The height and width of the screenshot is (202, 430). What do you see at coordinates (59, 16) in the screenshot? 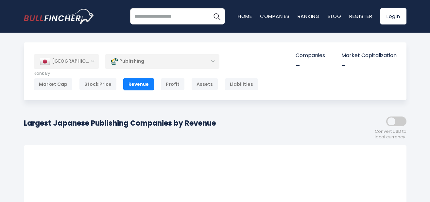
I see `a: Go to homepage` at bounding box center [59, 16].